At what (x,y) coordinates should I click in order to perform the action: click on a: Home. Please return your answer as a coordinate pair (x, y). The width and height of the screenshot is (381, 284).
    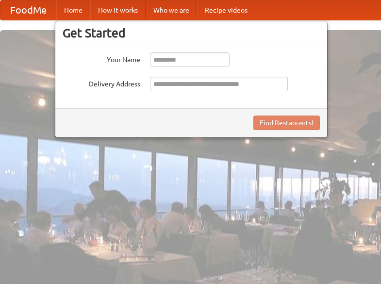
    Looking at the image, I should click on (73, 10).